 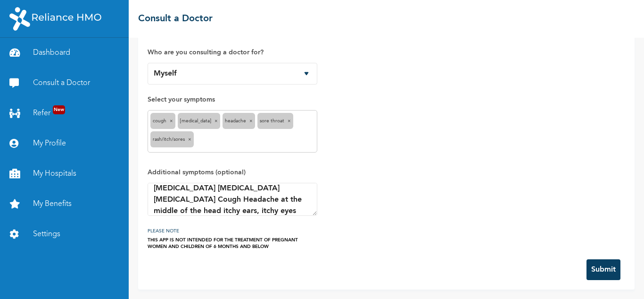 What do you see at coordinates (55, 19) in the screenshot?
I see `img: RelianceHMO's Logo` at bounding box center [55, 19].